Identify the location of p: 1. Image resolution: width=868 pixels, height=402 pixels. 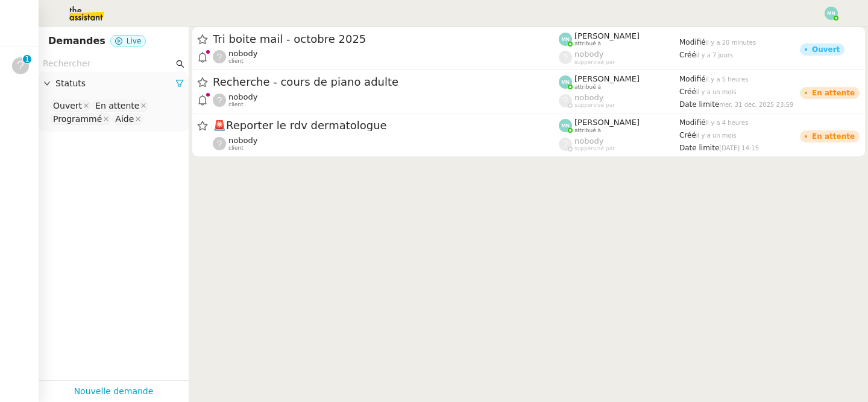
(27, 60).